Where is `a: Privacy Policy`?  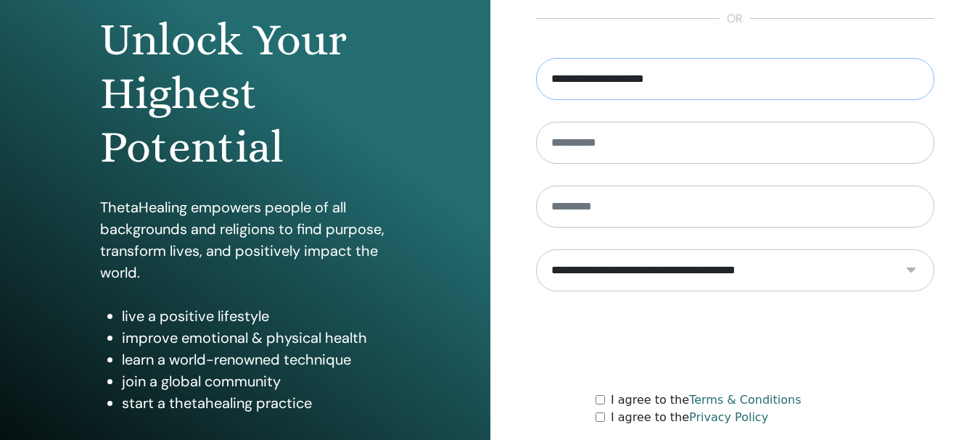
a: Privacy Policy is located at coordinates (728, 417).